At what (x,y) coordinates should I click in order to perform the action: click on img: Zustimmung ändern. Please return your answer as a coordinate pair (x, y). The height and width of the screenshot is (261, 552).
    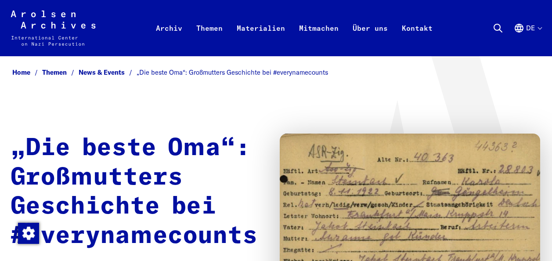
    Looking at the image, I should click on (29, 233).